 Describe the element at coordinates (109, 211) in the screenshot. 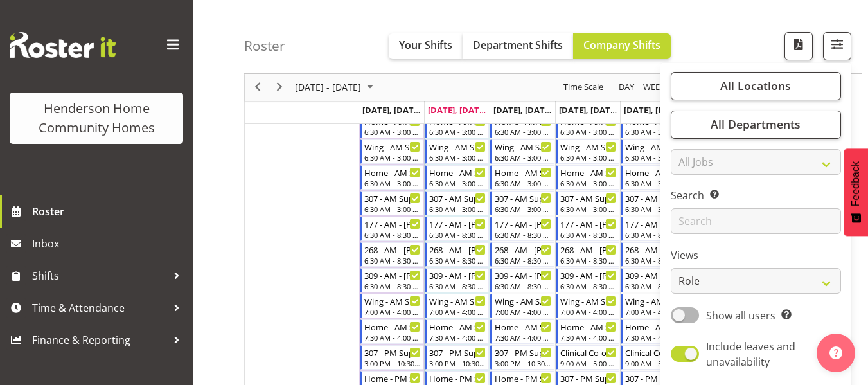

I see `span: Roster` at that location.